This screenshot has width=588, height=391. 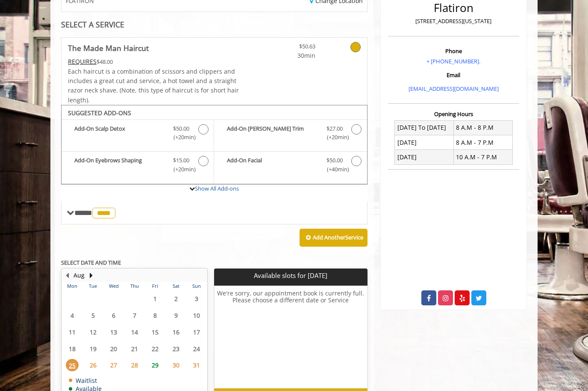 I want to click on span: 29, so click(x=155, y=364).